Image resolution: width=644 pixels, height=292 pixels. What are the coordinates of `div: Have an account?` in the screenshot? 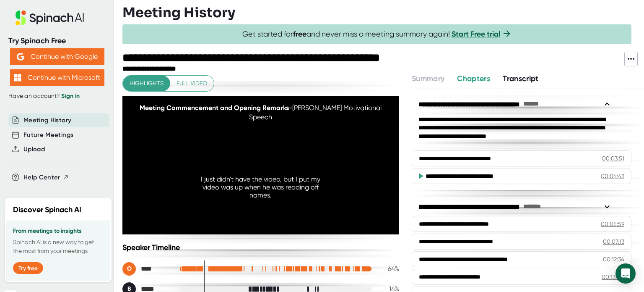 It's located at (57, 96).